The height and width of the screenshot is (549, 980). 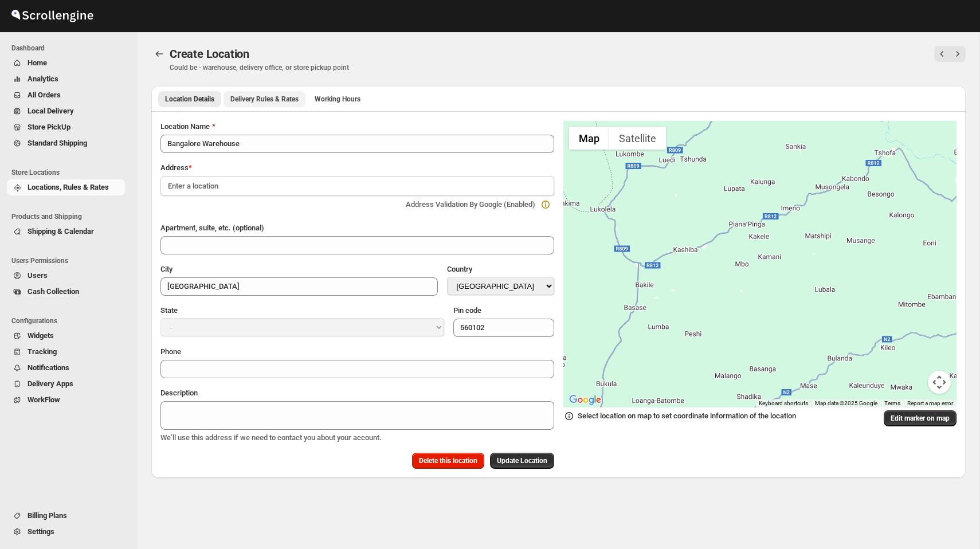 What do you see at coordinates (942, 54) in the screenshot?
I see `button: Previous` at bounding box center [942, 54].